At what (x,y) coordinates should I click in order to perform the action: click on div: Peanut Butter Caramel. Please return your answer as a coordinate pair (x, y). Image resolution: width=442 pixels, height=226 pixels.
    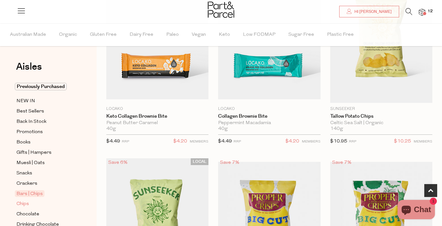
    Looking at the image, I should click on (157, 123).